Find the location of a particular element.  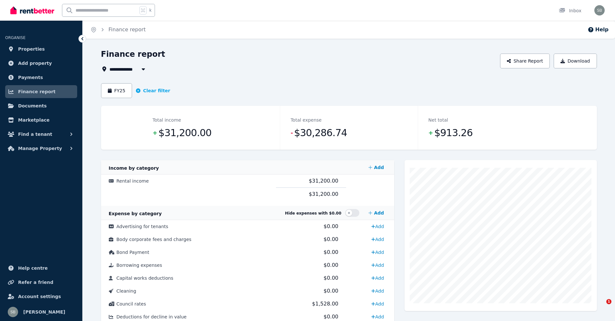

span: Hide expenses with $0.00 is located at coordinates (313, 213).